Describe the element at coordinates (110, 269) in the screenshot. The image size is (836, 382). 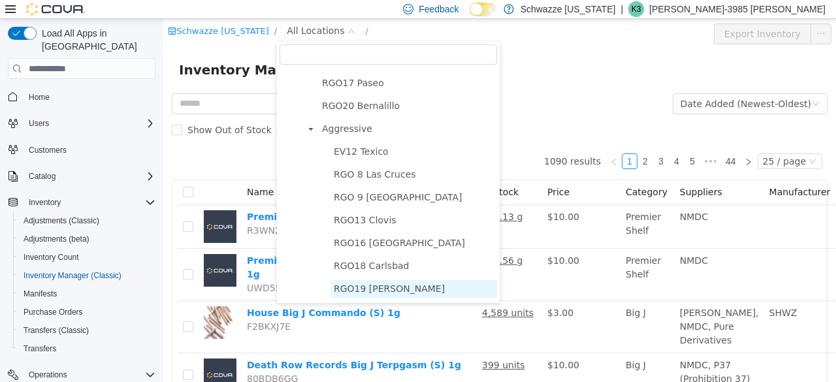
I see `span: UWD55LDN` at that location.